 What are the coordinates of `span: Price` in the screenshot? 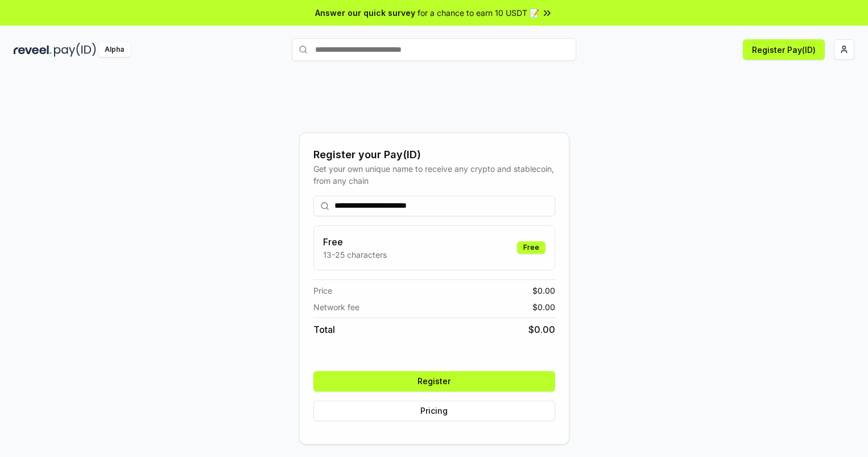 It's located at (323, 290).